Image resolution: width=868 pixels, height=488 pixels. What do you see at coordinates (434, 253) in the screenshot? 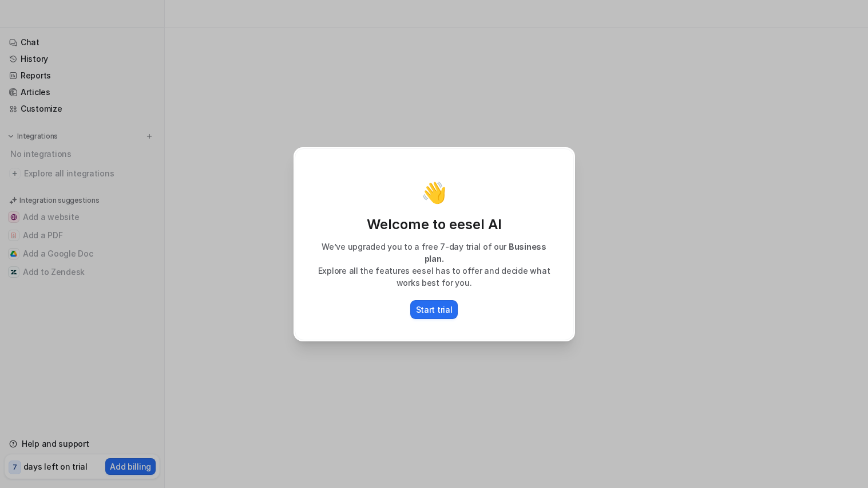
I see `p: We’ve upgraded you to a free 7-day trial of our` at bounding box center [434, 253].